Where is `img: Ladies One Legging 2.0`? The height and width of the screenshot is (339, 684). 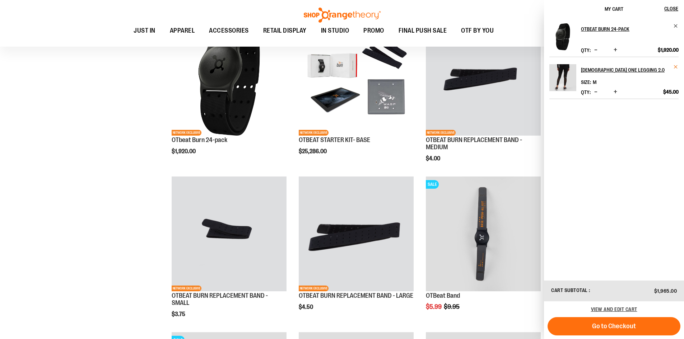
img: Ladies One Legging 2.0 is located at coordinates (563, 78).